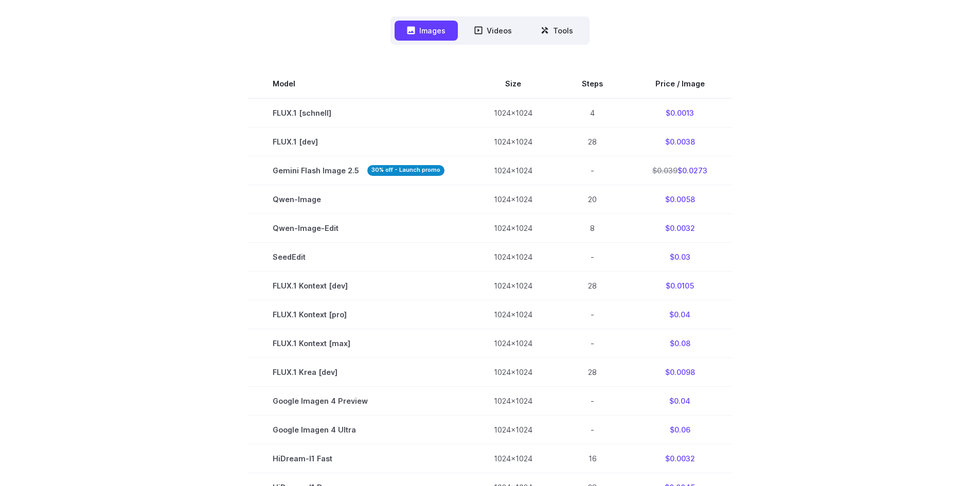 The image size is (980, 486). I want to click on strong: 30% off - Launch promo, so click(406, 170).